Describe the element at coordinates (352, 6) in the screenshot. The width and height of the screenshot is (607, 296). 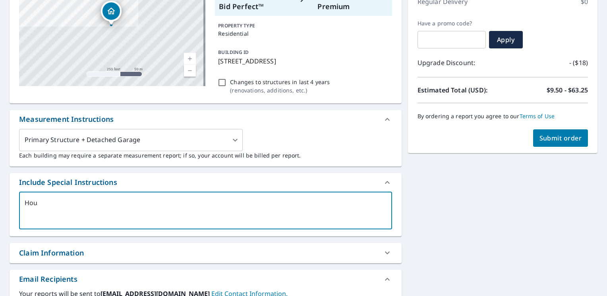
I see `p: Premium` at that location.